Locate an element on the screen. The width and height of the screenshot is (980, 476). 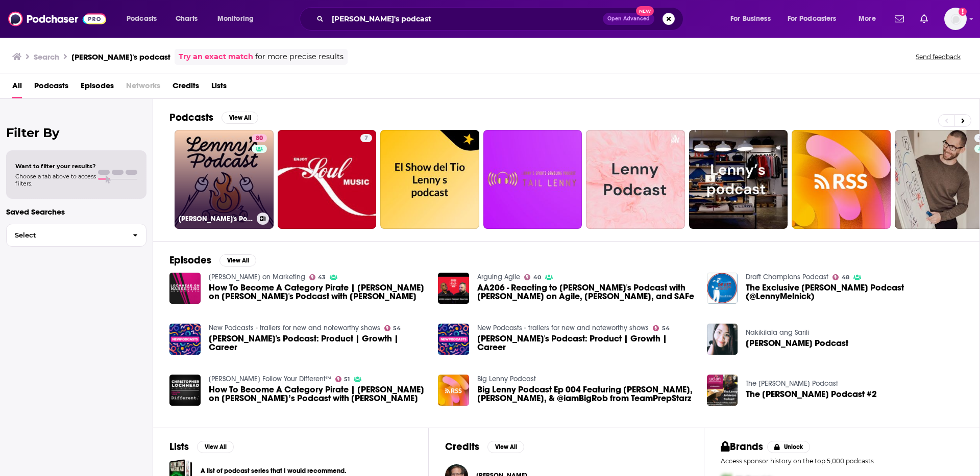
a: Big Lenny Podcast Ep 004 Featuring Ameen Alai, Robzilla, & @iamBigRob from TeamPrepStarz is located at coordinates (586, 394).